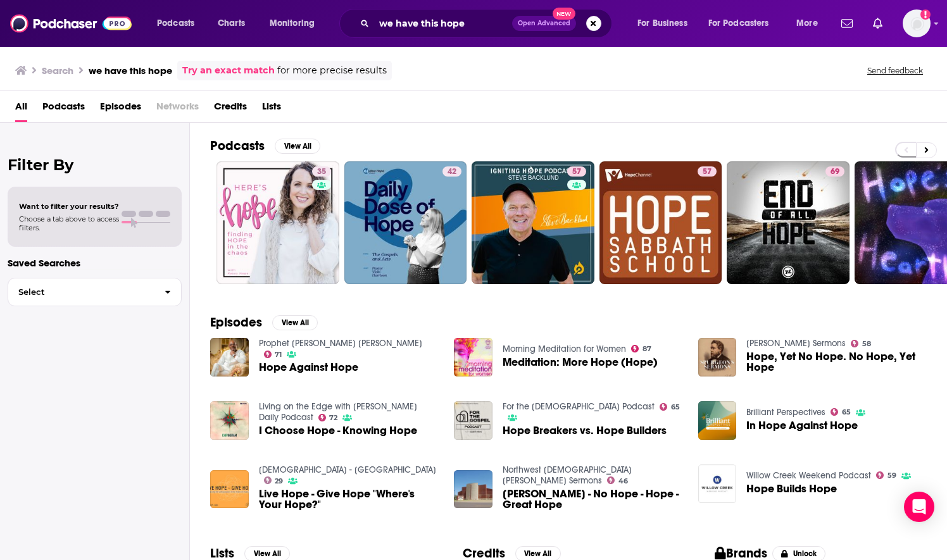 The height and width of the screenshot is (560, 947). What do you see at coordinates (231, 109) in the screenshot?
I see `a: Credits` at bounding box center [231, 109].